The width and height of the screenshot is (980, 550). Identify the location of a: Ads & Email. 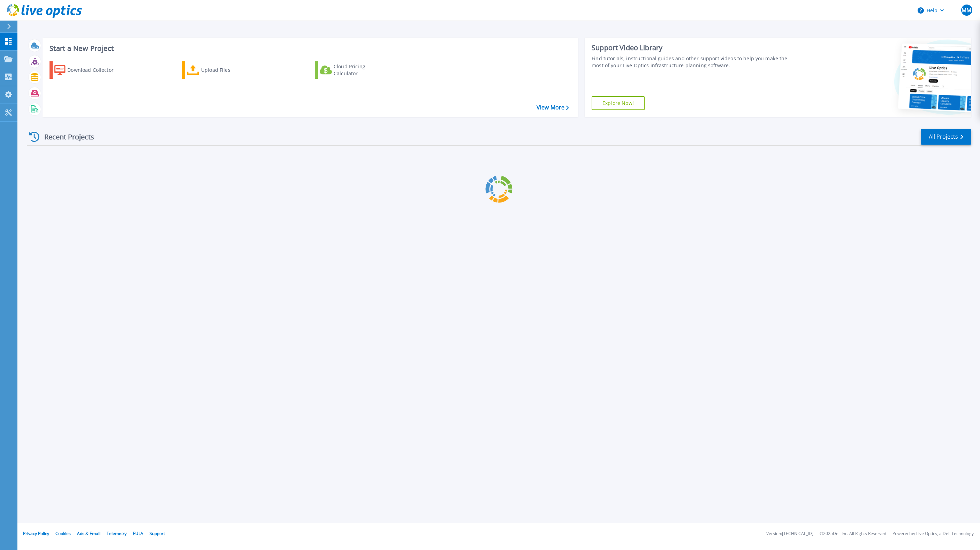
(88, 533).